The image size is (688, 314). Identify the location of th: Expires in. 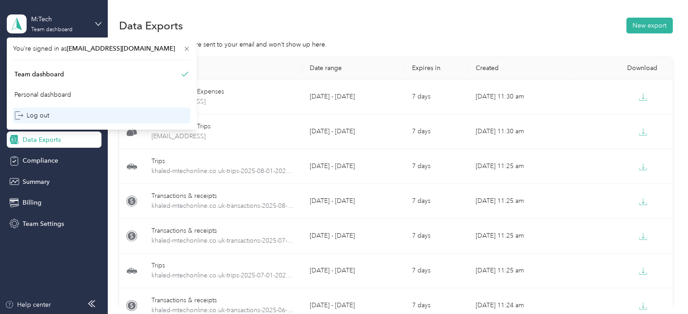
(436, 68).